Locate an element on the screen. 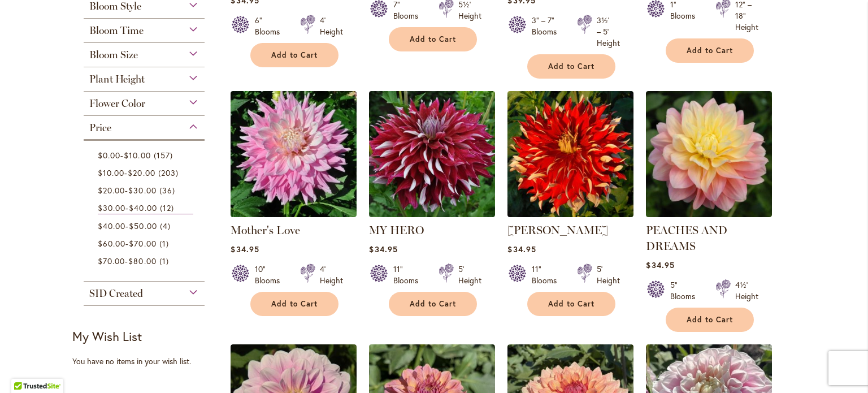 Image resolution: width=868 pixels, height=393 pixels. span: SID Created is located at coordinates (116, 294).